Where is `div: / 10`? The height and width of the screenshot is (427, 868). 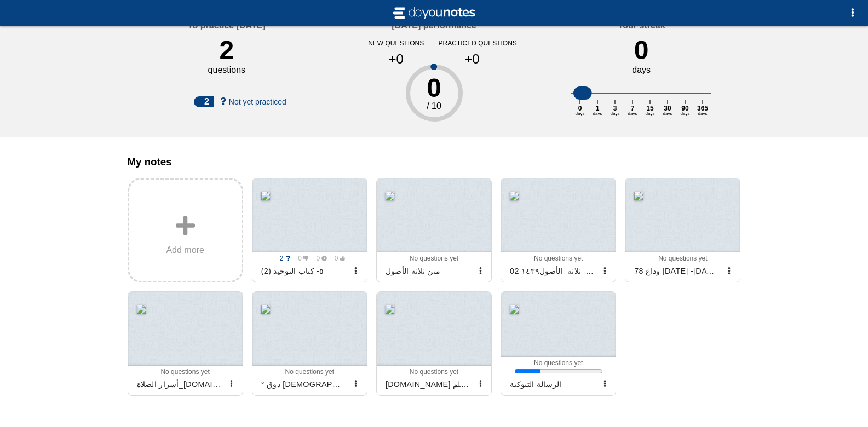 div: / 10 is located at coordinates (434, 106).